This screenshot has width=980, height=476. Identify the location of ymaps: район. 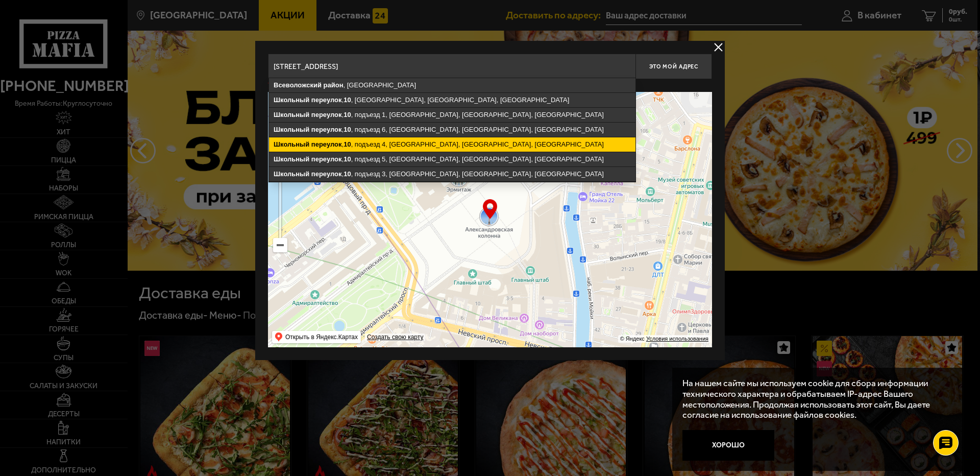
(333, 85).